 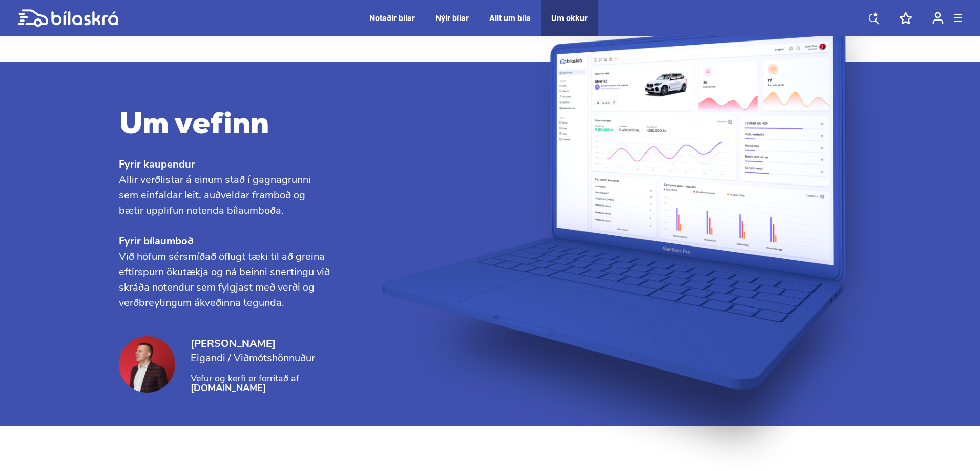 I want to click on div: Allt um bíla, so click(x=510, y=18).